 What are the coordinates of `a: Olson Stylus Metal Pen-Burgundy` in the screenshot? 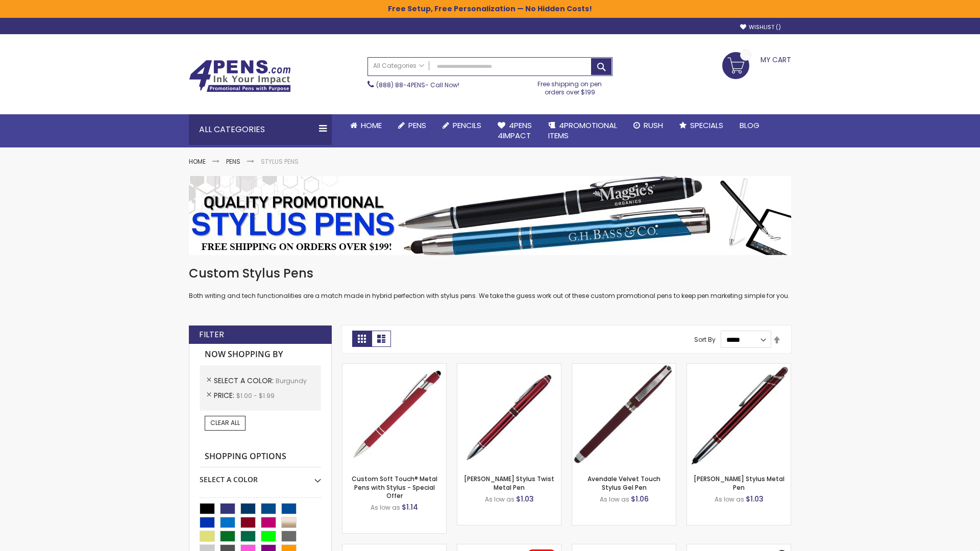 It's located at (739, 367).